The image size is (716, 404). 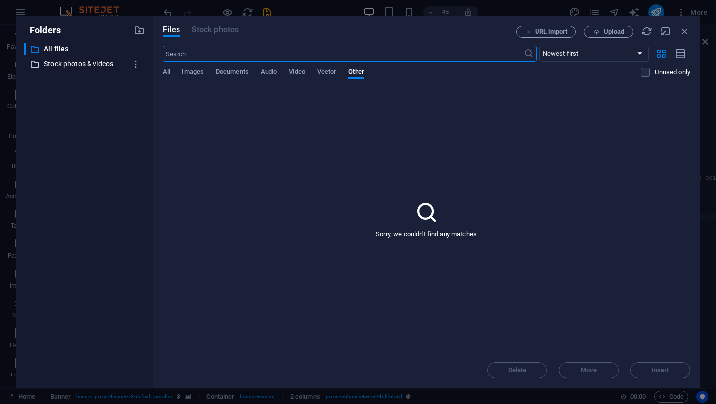 What do you see at coordinates (42, 30) in the screenshot?
I see `p: Folders` at bounding box center [42, 30].